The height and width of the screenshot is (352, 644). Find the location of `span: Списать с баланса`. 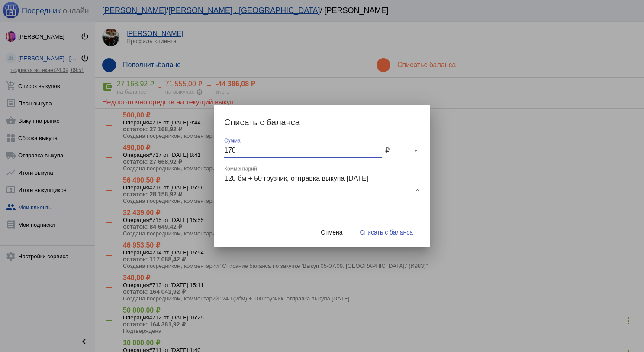

span: Списать с баланса is located at coordinates (387, 232).